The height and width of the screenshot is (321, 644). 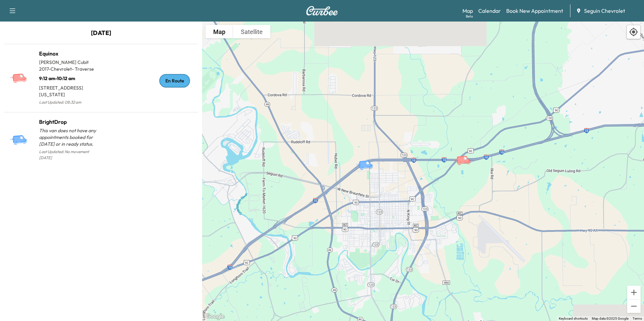 What do you see at coordinates (70, 54) in the screenshot?
I see `h1: Equinox` at bounding box center [70, 54].